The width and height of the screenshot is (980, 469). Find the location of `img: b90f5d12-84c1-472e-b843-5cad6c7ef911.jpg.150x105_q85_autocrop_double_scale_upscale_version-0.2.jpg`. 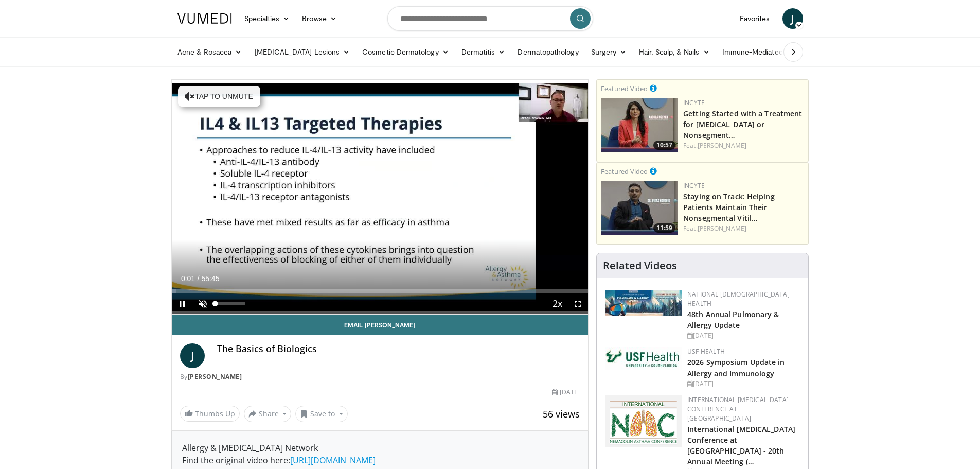

img: b90f5d12-84c1-472e-b843-5cad6c7ef911.jpg.150x105_q85_autocrop_double_scale_upscale_version-0.2.jpg is located at coordinates (644, 303).